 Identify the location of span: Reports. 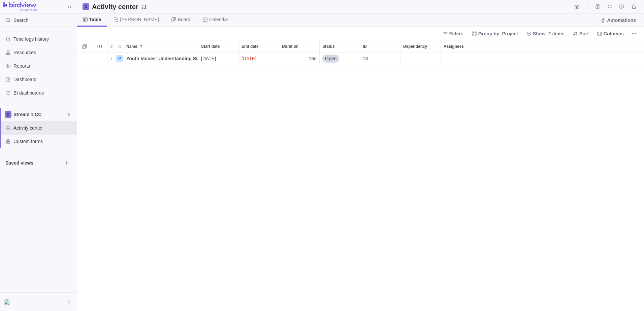
(44, 66).